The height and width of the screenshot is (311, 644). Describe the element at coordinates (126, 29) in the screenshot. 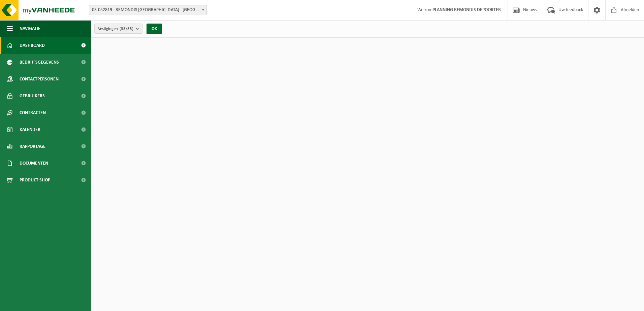

I see `count: (33/33)` at that location.